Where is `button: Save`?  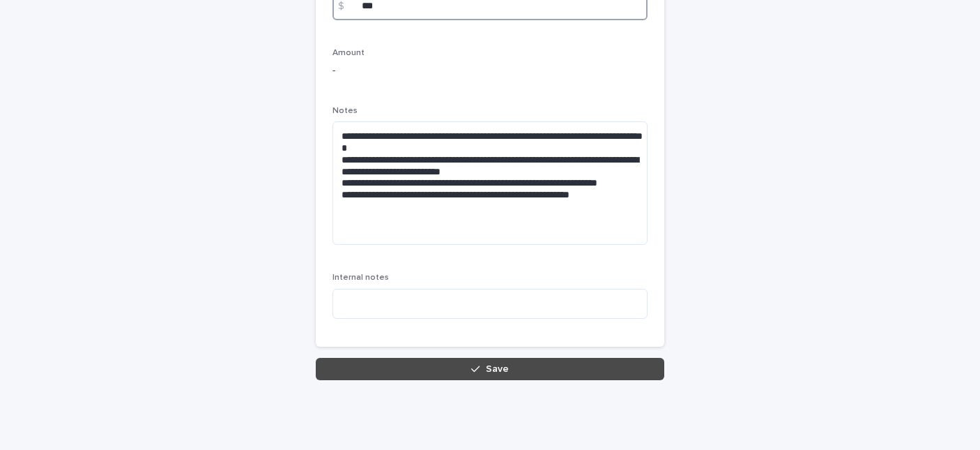 button: Save is located at coordinates (490, 369).